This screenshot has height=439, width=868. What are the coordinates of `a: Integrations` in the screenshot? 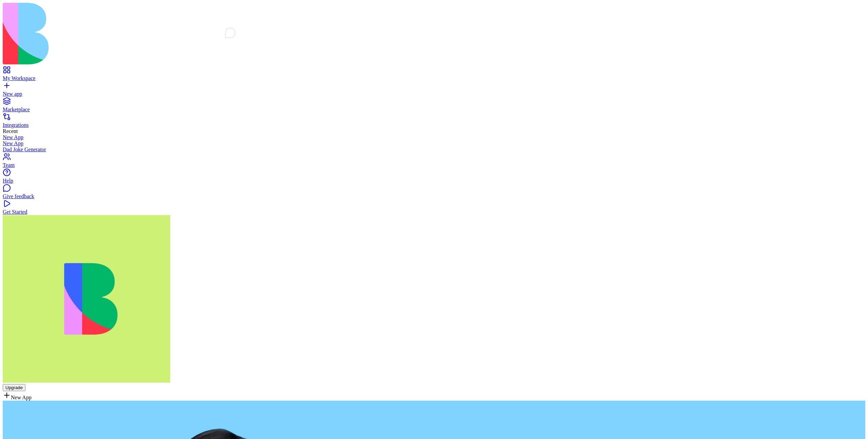 It's located at (434, 122).